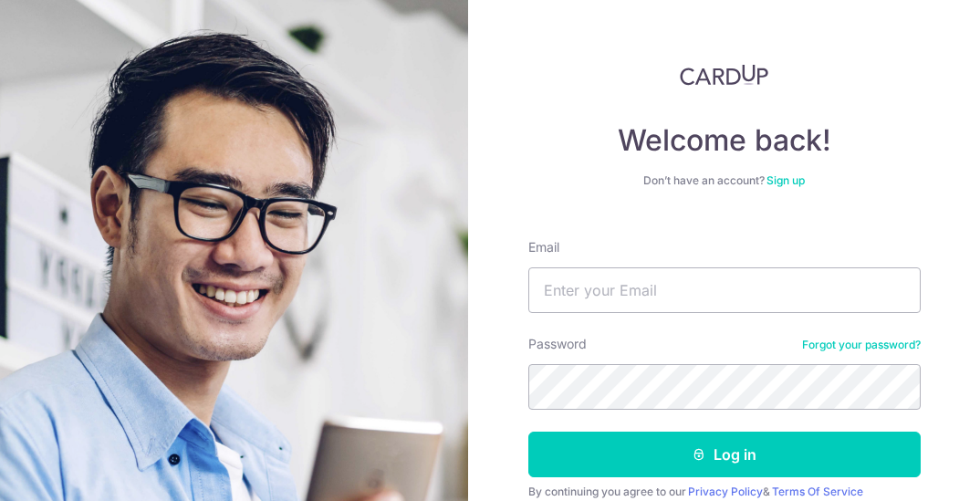 The width and height of the screenshot is (980, 501). Describe the element at coordinates (725, 491) in the screenshot. I see `div: By continuing you agree to our &` at that location.